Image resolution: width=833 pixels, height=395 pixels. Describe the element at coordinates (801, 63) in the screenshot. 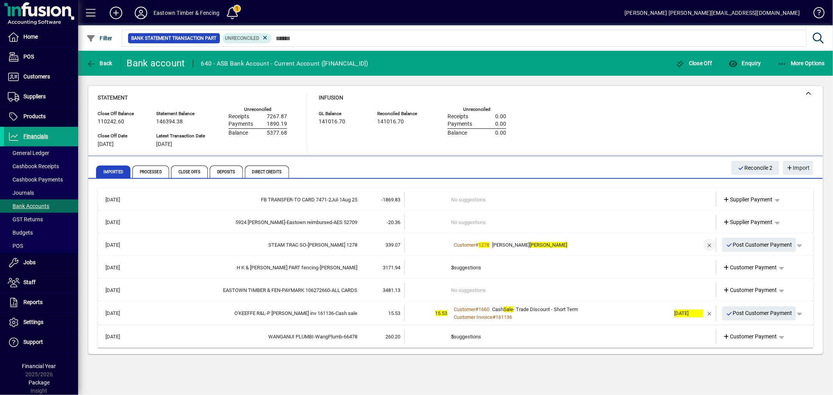

I see `span: More Options` at that location.